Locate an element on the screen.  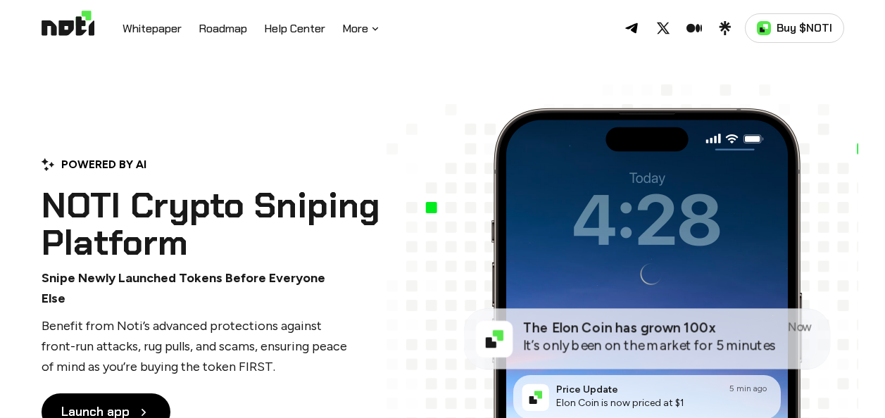
button: More is located at coordinates (361, 29).